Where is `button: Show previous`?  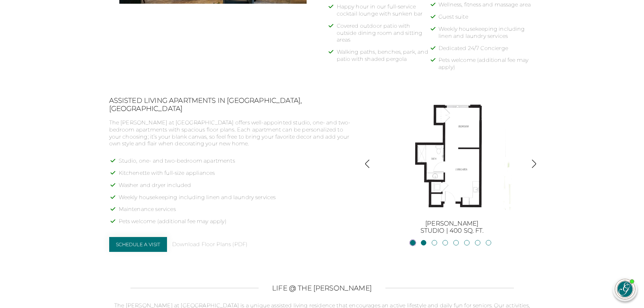 button: Show previous is located at coordinates (367, 165).